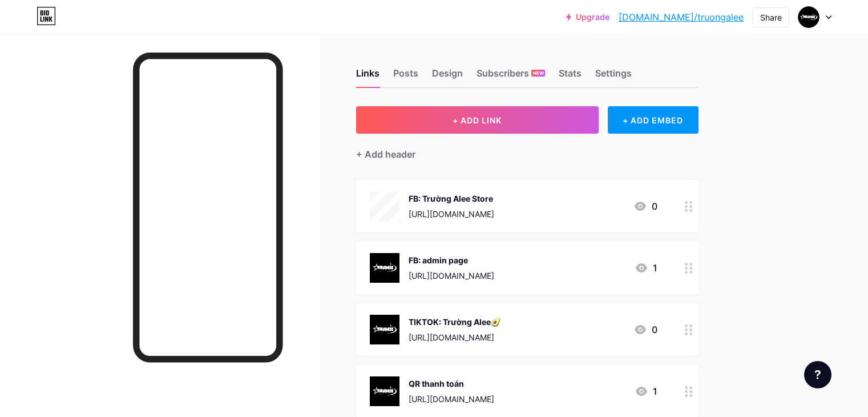 Image resolution: width=868 pixels, height=417 pixels. I want to click on img: TIKTOK: Trường Alee🥑, so click(385, 330).